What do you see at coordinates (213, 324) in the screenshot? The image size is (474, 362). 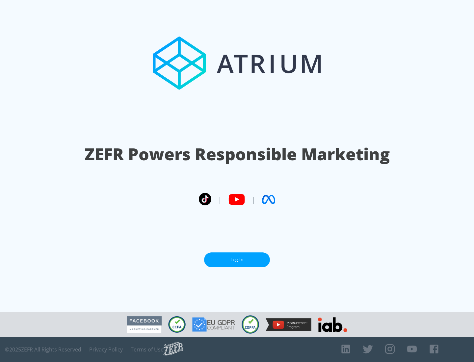 I see `img: GDPR Compliant` at bounding box center [213, 324].